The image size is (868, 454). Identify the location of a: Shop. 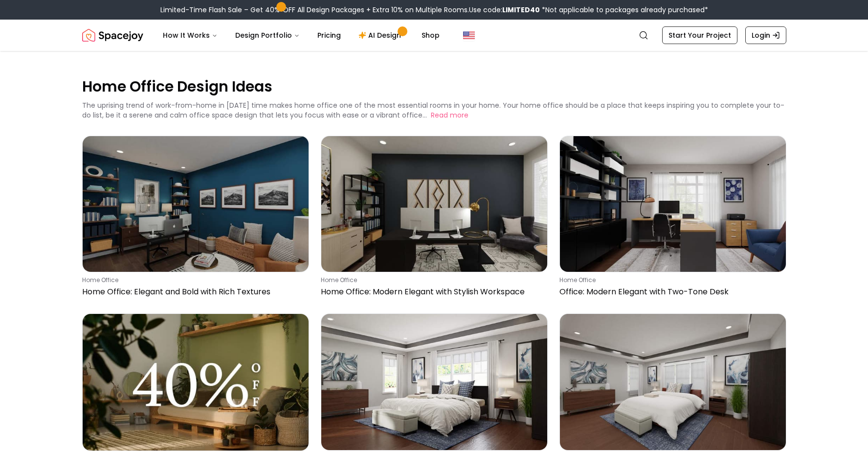
(431, 35).